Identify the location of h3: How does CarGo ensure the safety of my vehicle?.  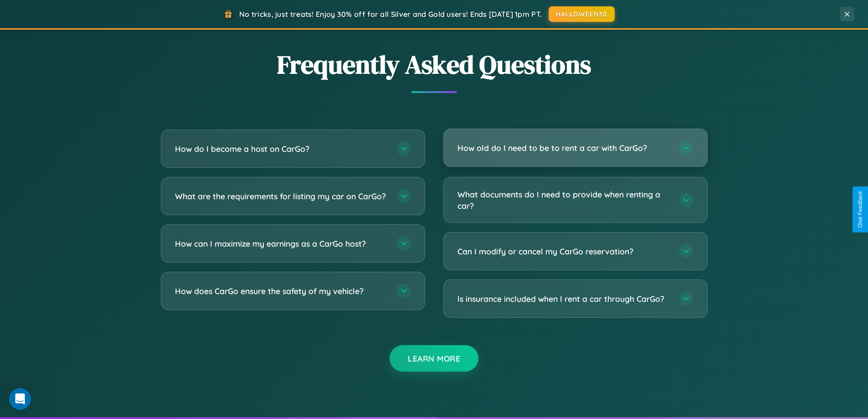
(281, 291).